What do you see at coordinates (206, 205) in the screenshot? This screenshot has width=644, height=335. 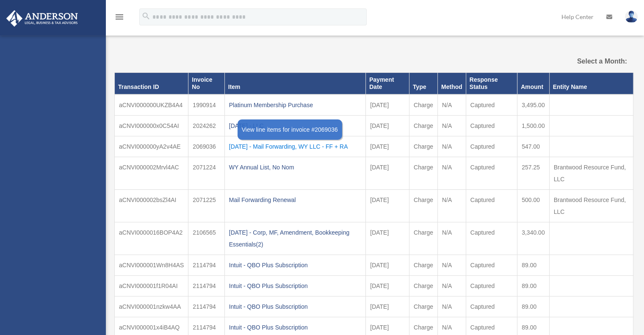 I see `td: 2071225` at bounding box center [206, 205].